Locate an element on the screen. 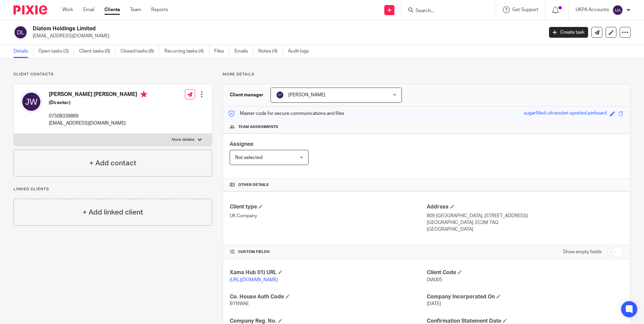  h4: Company Incorporated On is located at coordinates (525, 297).